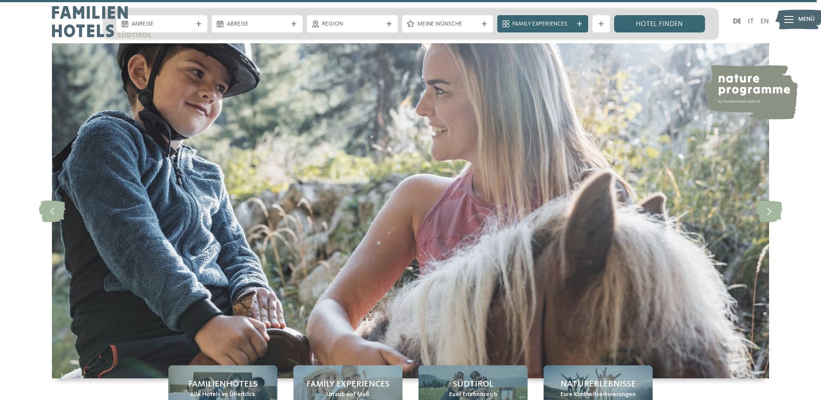 This screenshot has width=821, height=400. Describe the element at coordinates (473, 395) in the screenshot. I see `span: Euer Erlebnisreich` at that location.